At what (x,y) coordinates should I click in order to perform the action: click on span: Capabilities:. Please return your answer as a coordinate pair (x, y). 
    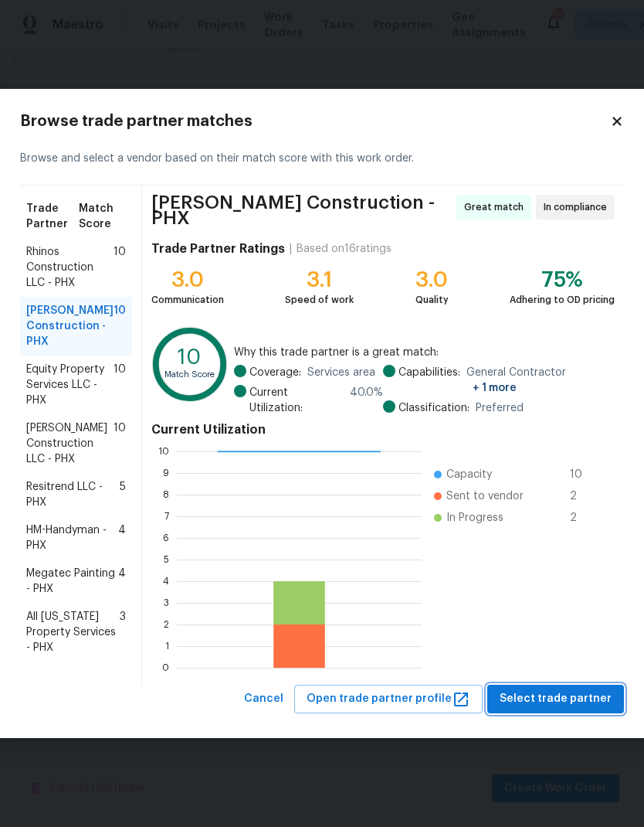
    Looking at the image, I should click on (430, 380).